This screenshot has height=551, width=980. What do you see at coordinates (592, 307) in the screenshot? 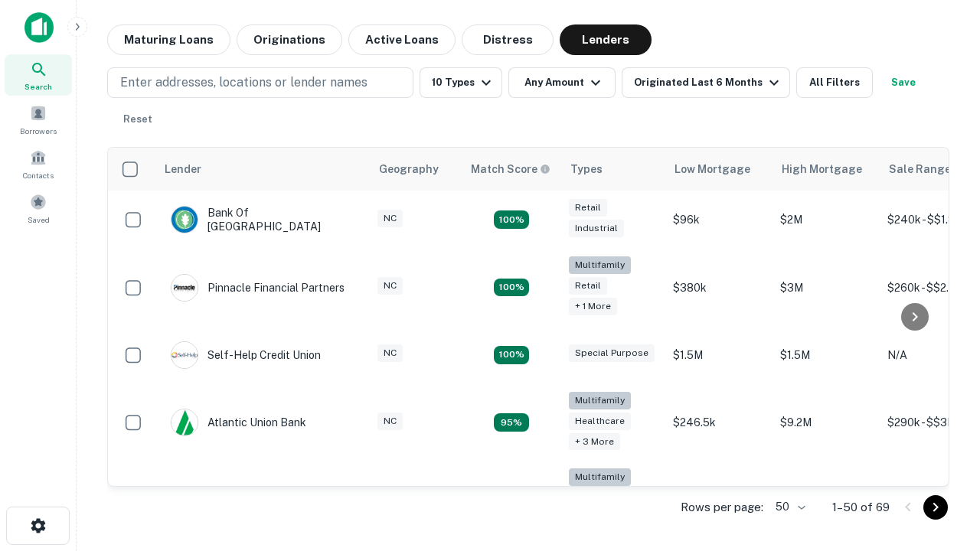
I see `div: + 1 more` at bounding box center [592, 307].